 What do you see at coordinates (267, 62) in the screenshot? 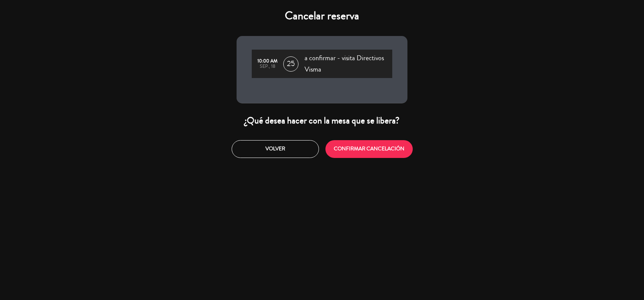
I see `div: 10:00 AM` at bounding box center [267, 62].